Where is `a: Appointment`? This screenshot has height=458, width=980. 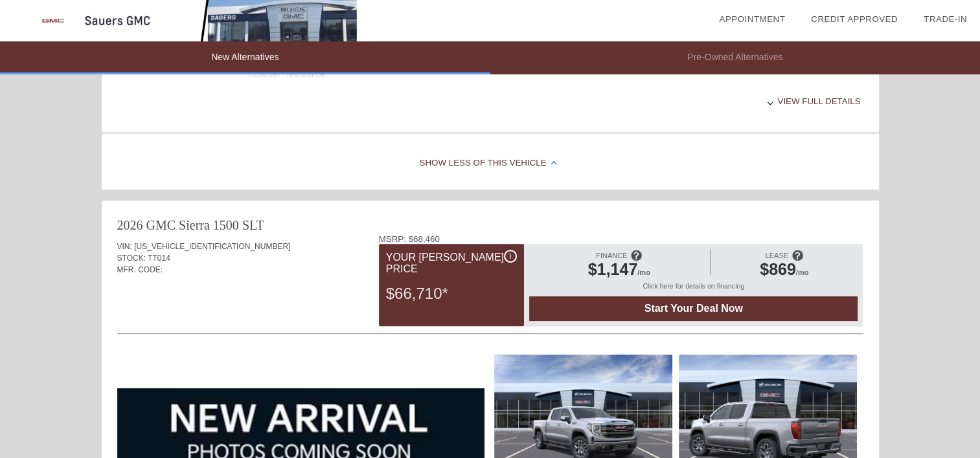 a: Appointment is located at coordinates (752, 19).